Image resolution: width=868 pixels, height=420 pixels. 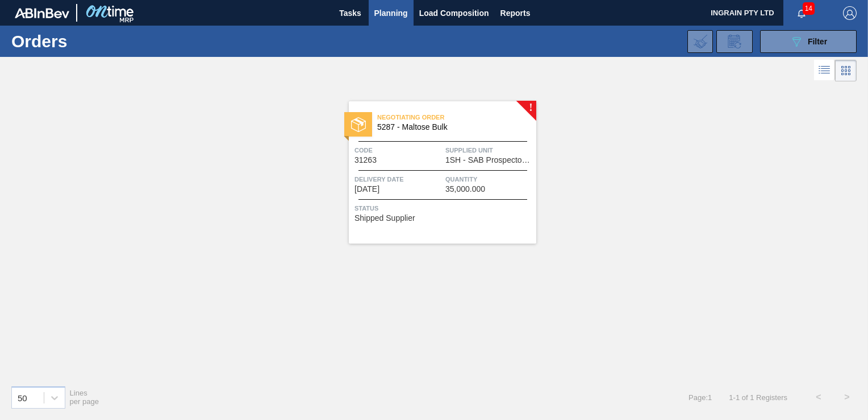 What do you see at coordinates (454, 13) in the screenshot?
I see `span: Load Composition` at bounding box center [454, 13].